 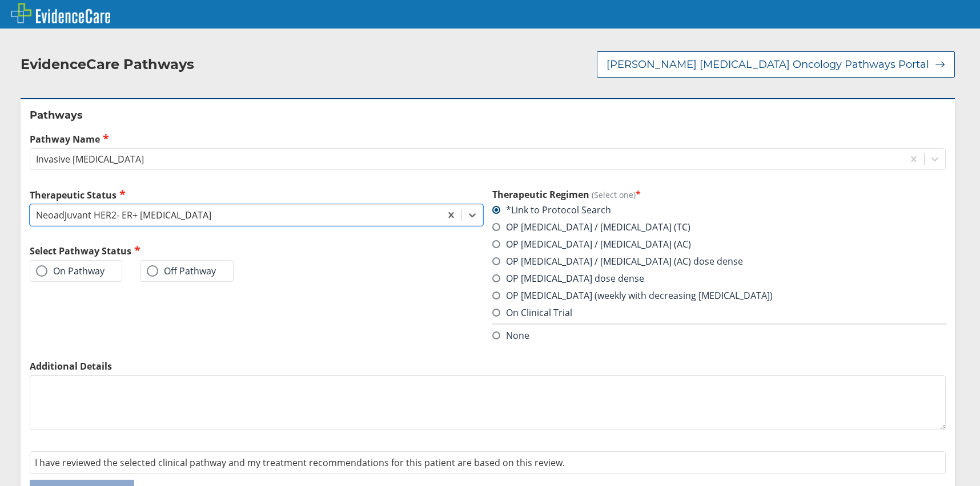 I want to click on label: On Clinical Trial, so click(x=532, y=313).